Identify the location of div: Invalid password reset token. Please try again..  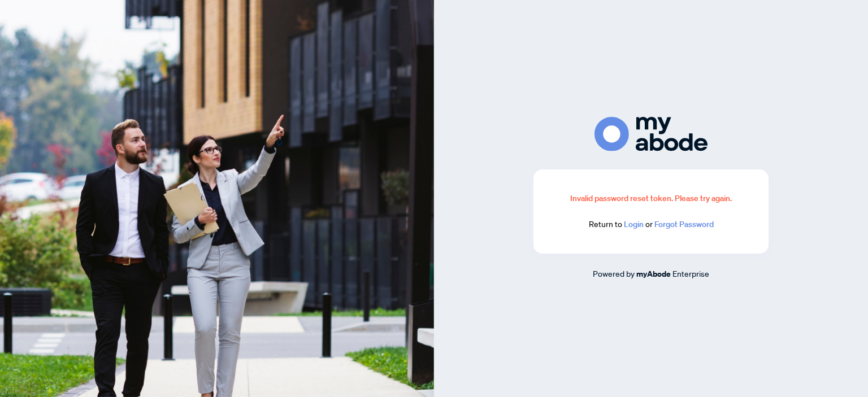
(651, 198).